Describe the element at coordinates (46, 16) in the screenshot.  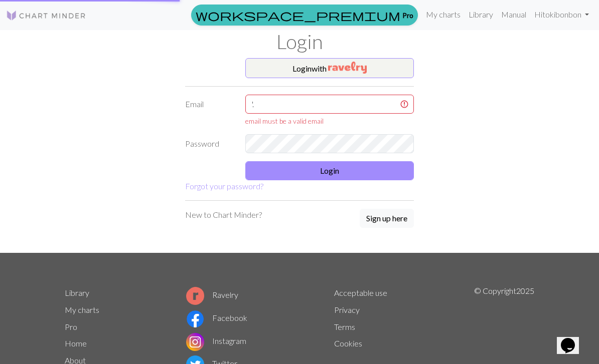
I see `img: Logo` at that location.